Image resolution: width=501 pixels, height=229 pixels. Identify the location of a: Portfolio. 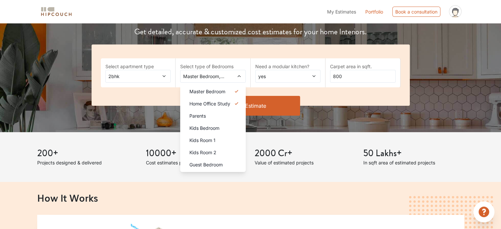
(374, 12).